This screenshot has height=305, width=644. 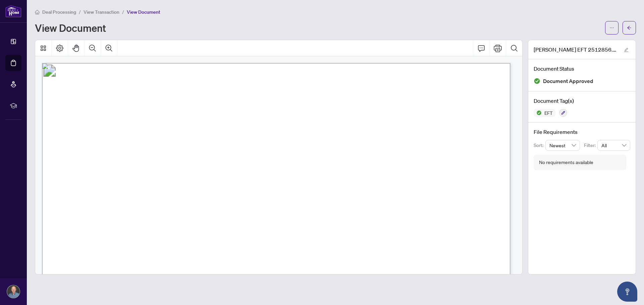 What do you see at coordinates (612, 27) in the screenshot?
I see `span: ellipsis` at bounding box center [612, 27].